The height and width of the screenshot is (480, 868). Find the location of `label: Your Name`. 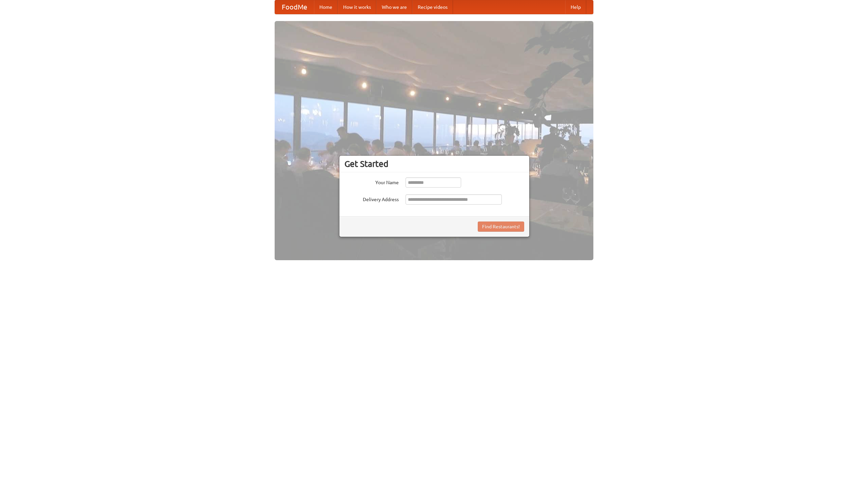

label: Your Name is located at coordinates (372, 182).